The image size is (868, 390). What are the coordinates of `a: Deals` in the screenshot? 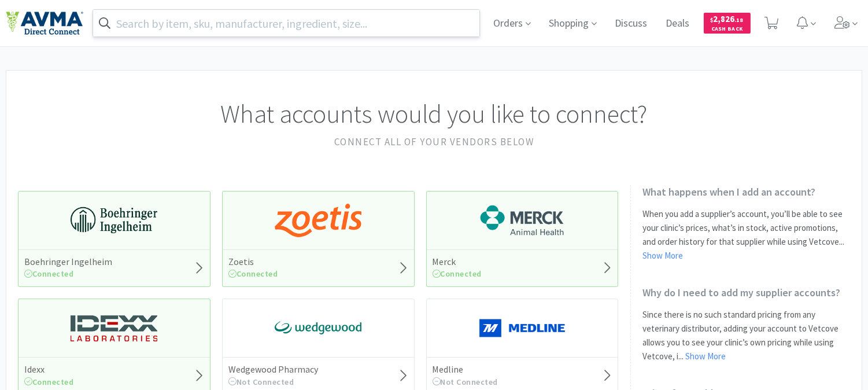 It's located at (677, 24).